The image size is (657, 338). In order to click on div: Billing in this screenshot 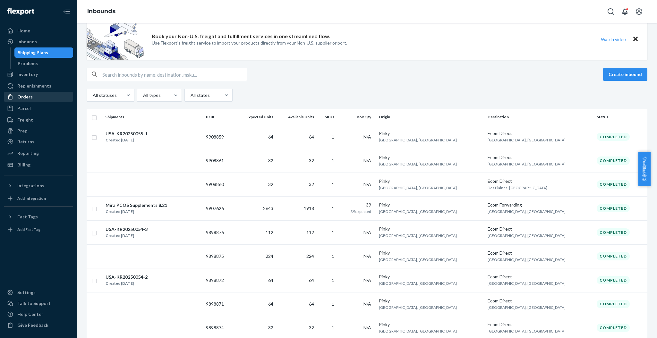, I will do `click(24, 165)`.